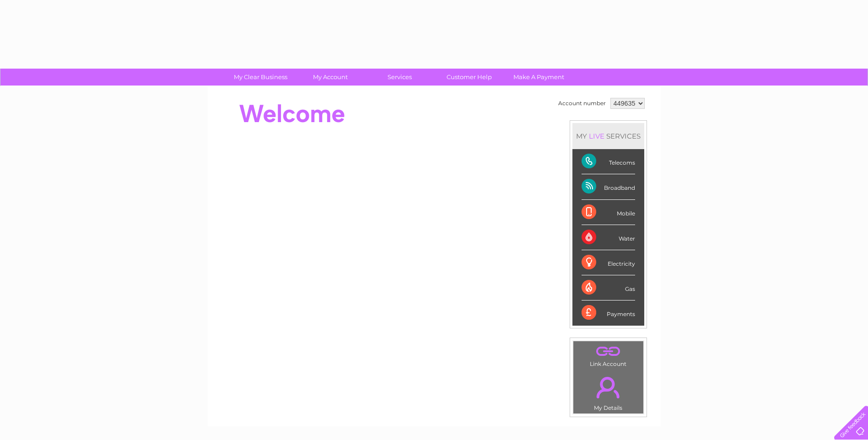 Image resolution: width=868 pixels, height=440 pixels. What do you see at coordinates (608, 212) in the screenshot?
I see `div: Mobile` at bounding box center [608, 212].